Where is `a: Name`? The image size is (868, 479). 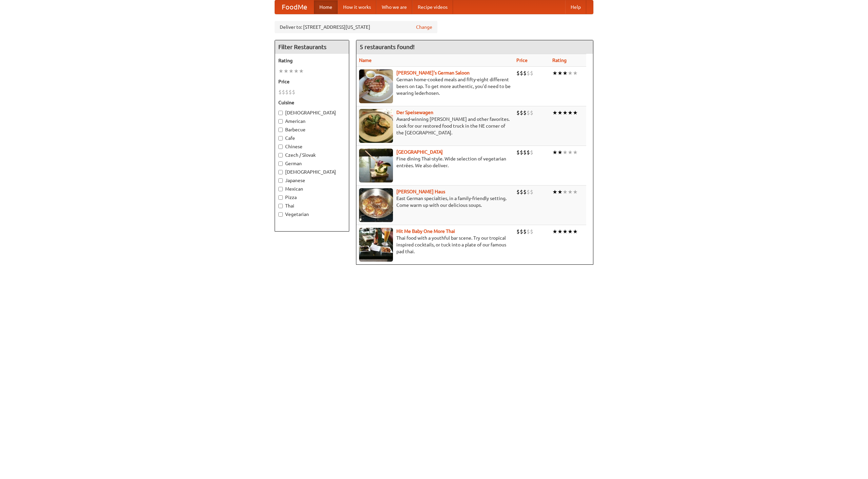
a: Name is located at coordinates (365, 60).